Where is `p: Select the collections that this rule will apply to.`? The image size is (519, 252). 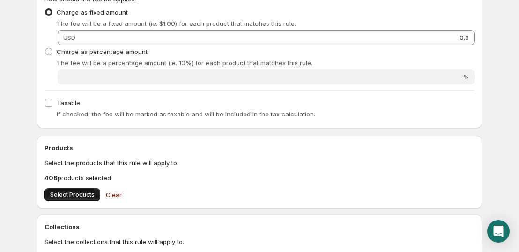 p: Select the collections that this rule will apply to. is located at coordinates (260, 241).